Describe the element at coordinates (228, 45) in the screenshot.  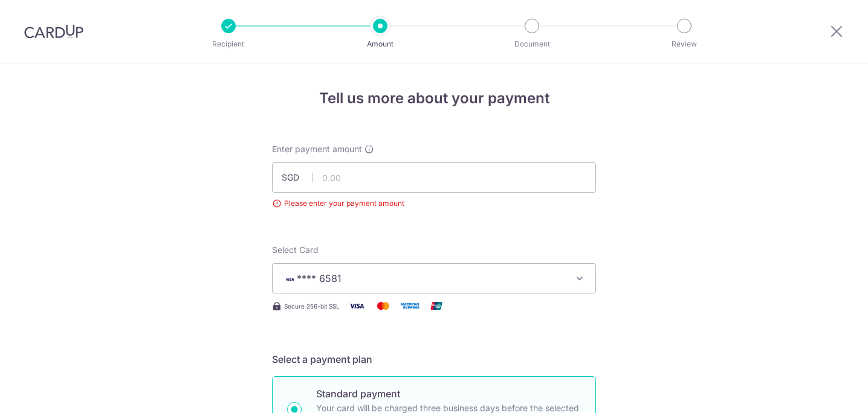
I see `p: Recipient` at that location.